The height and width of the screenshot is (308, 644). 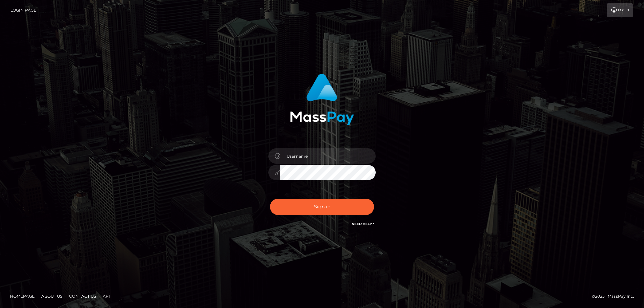 I want to click on a: Need Help?, so click(x=363, y=224).